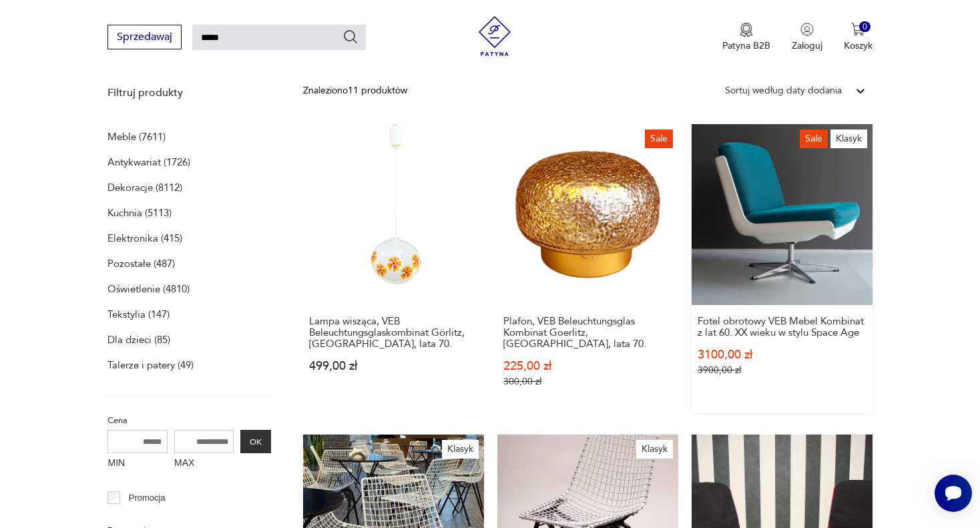 The width and height of the screenshot is (980, 528). Describe the element at coordinates (136, 137) in the screenshot. I see `a: Meble (7611)` at that location.